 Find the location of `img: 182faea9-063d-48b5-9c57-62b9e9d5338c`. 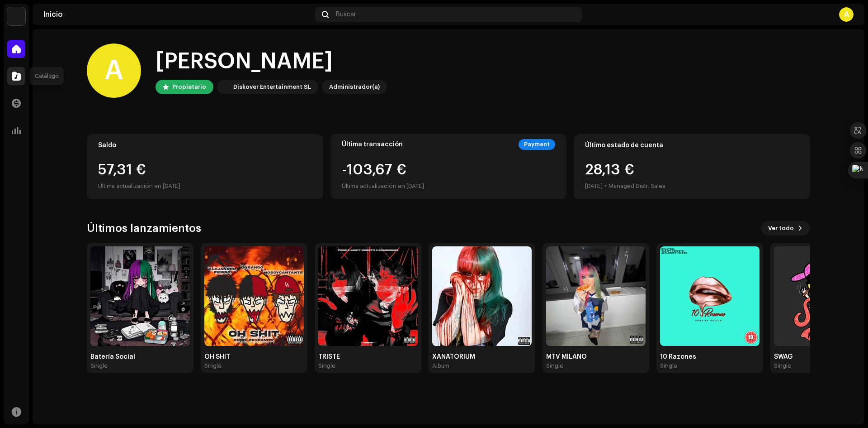

img: 182faea9-063d-48b5-9c57-62b9e9d5338c is located at coordinates (710, 296).